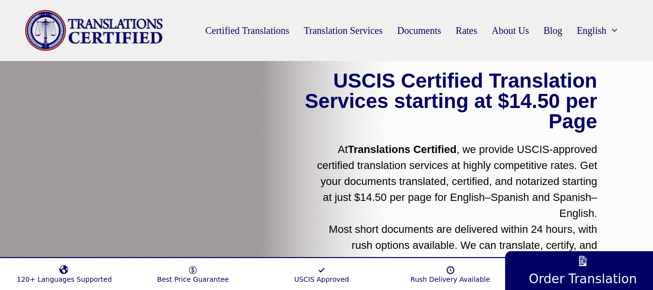  Describe the element at coordinates (402, 149) in the screenshot. I see `strong: Translations Certified` at that location.